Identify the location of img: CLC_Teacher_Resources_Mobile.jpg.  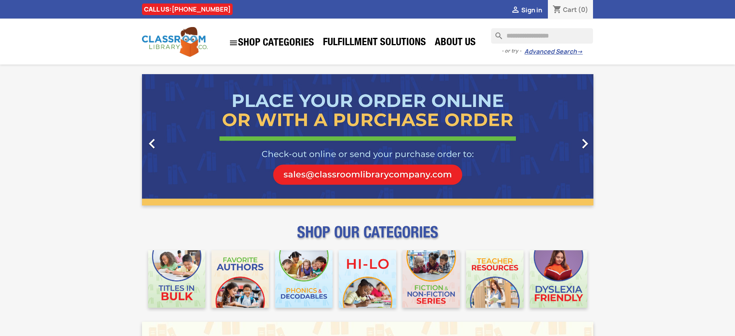
(494, 278).